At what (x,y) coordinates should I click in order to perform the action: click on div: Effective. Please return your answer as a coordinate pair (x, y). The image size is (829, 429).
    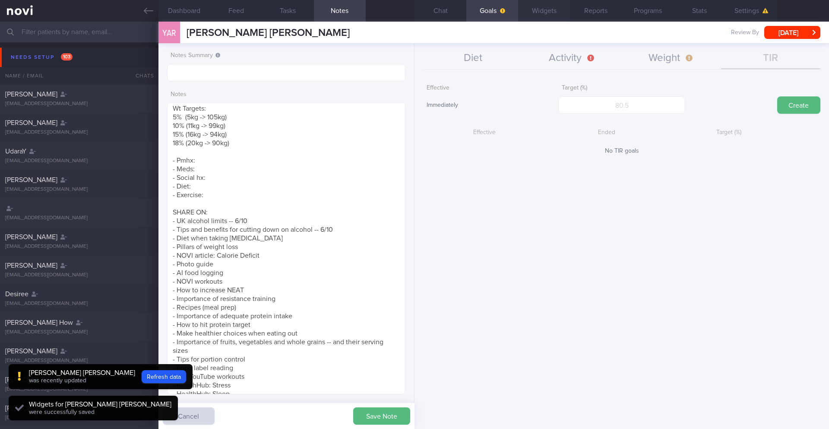
    Looking at the image, I should click on (484, 133).